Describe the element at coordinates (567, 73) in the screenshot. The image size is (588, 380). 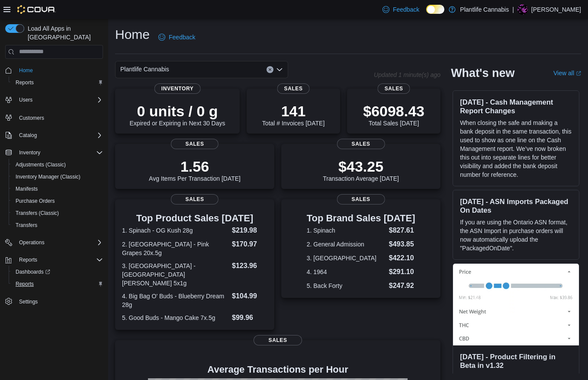
I see `a: View allExternal link` at that location.